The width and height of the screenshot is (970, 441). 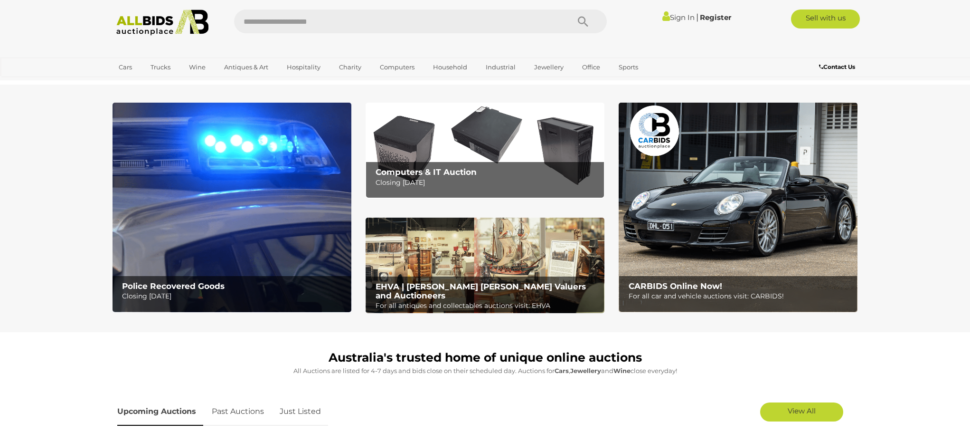 I want to click on a: Sell with us, so click(x=826, y=19).